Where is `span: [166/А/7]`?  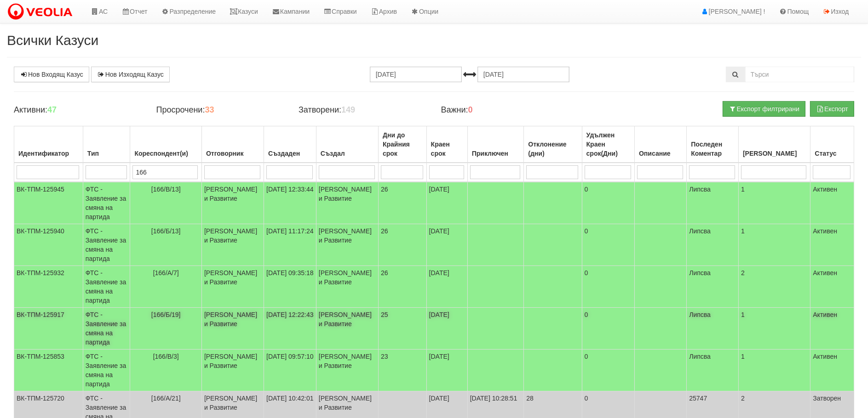 span: [166/А/7] is located at coordinates (166, 273).